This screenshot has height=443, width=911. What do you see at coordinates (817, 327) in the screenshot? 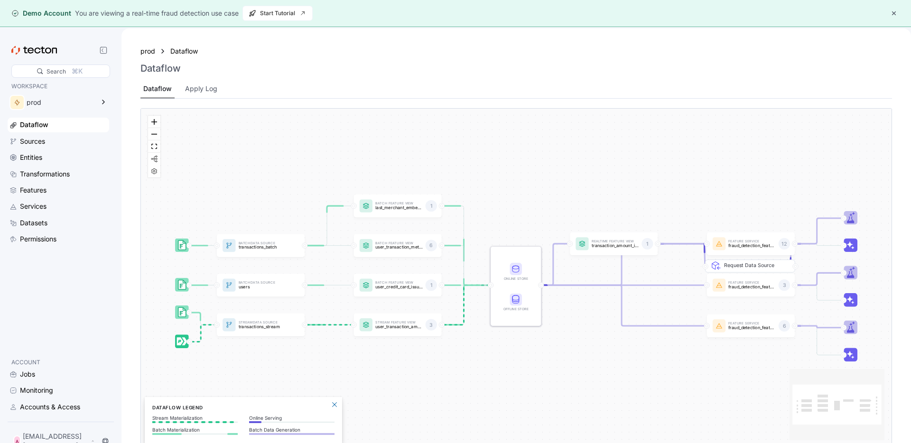
I see `g: Edge from featureService:fraud_detection_feature_service to Trainer_featureService:fraud_detectio...` at bounding box center [817, 327].